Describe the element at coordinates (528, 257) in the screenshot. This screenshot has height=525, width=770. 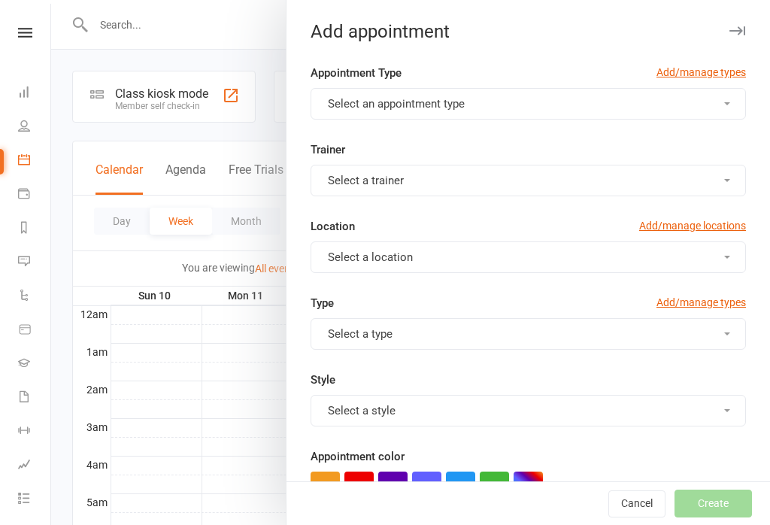
I see `button: Select a location` at that location.